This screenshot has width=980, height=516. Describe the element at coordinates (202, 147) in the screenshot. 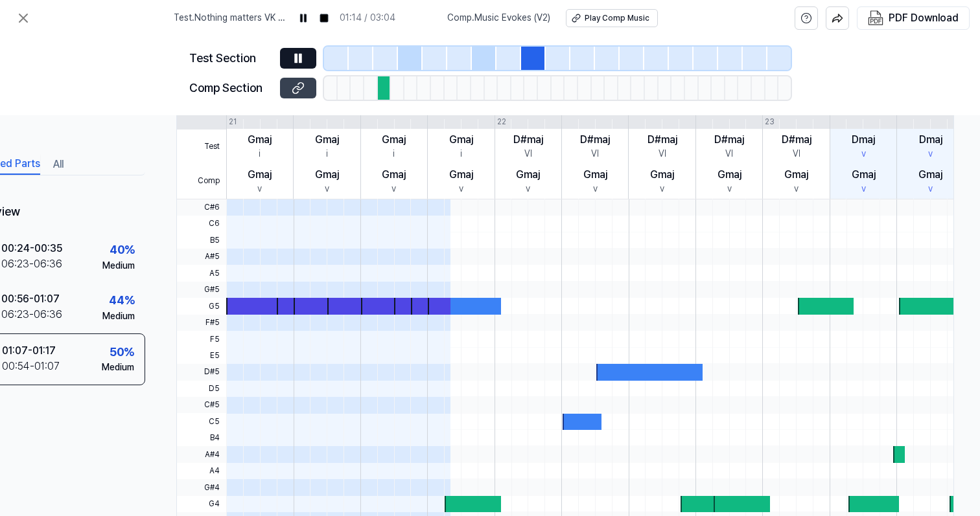

I see `span: Test` at that location.